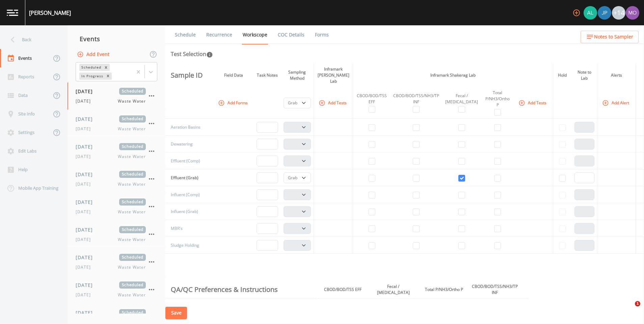 Image resolution: width=644 pixels, height=324 pixels. I want to click on th: Field Data, so click(233, 75).